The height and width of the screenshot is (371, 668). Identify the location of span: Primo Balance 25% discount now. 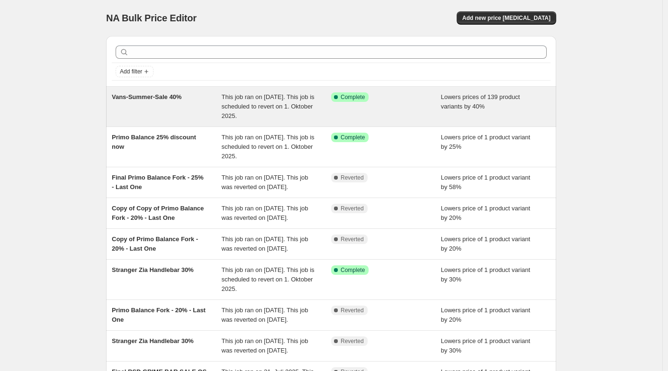
(154, 142).